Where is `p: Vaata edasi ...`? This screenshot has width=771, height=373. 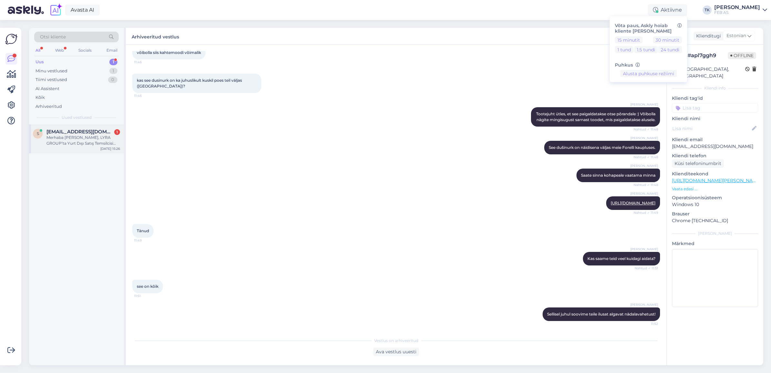
p: Vaata edasi ... is located at coordinates (715, 189).